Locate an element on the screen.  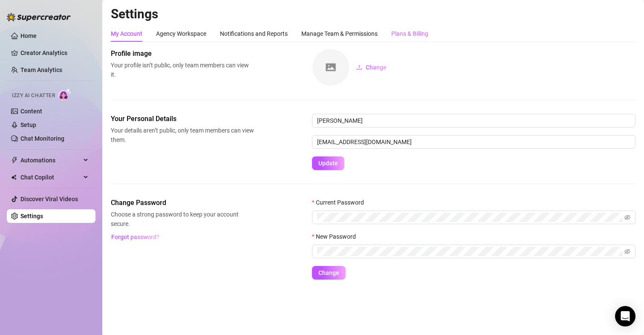
a: Creator Analytics is located at coordinates (55, 53).